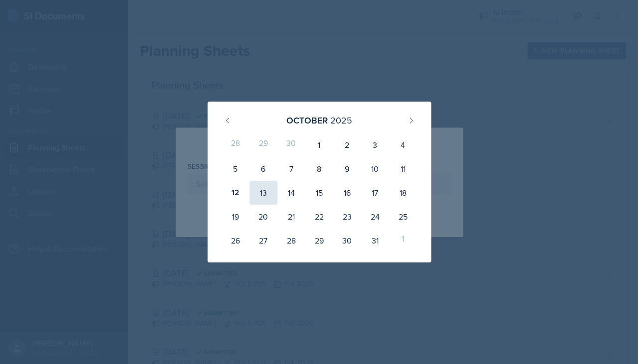 The image size is (638, 364). Describe the element at coordinates (291, 169) in the screenshot. I see `div: 7` at that location.